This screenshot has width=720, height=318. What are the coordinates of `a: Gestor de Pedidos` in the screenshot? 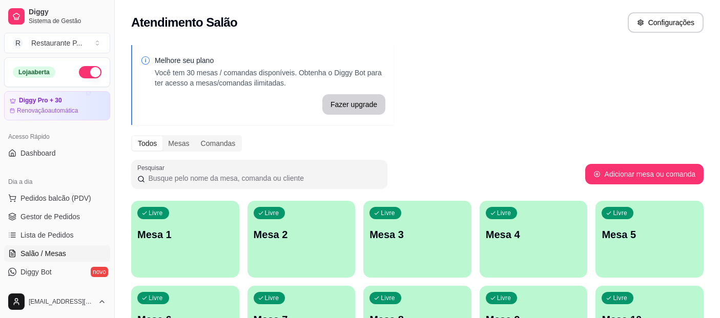 It's located at (57, 217).